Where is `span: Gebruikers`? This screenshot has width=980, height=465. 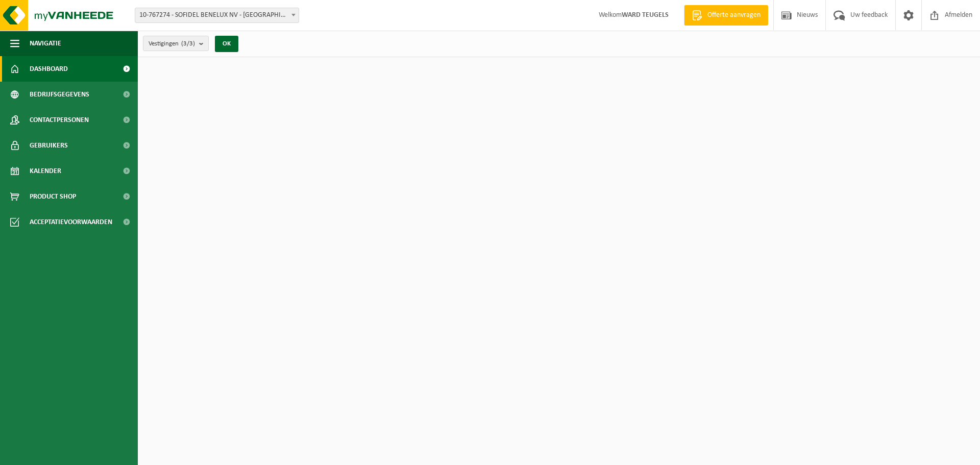
span: Gebruikers is located at coordinates (48, 146).